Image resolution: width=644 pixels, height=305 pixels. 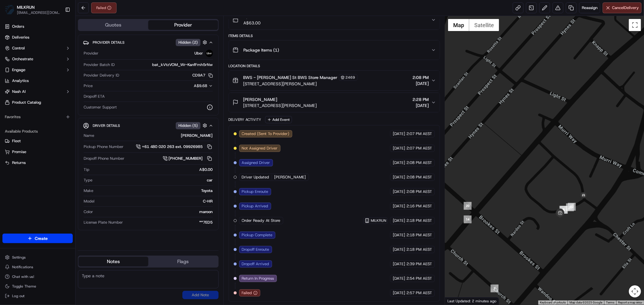 I want to click on div: C-HR, so click(x=155, y=201).